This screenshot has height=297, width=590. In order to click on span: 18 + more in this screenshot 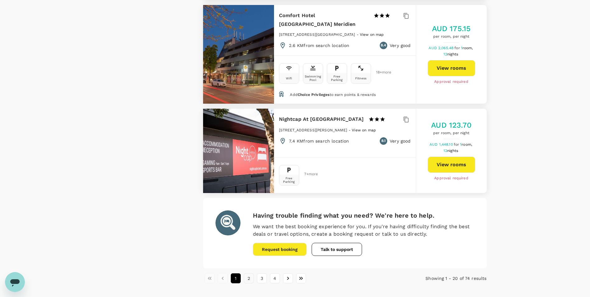, I will do `click(381, 72)`.